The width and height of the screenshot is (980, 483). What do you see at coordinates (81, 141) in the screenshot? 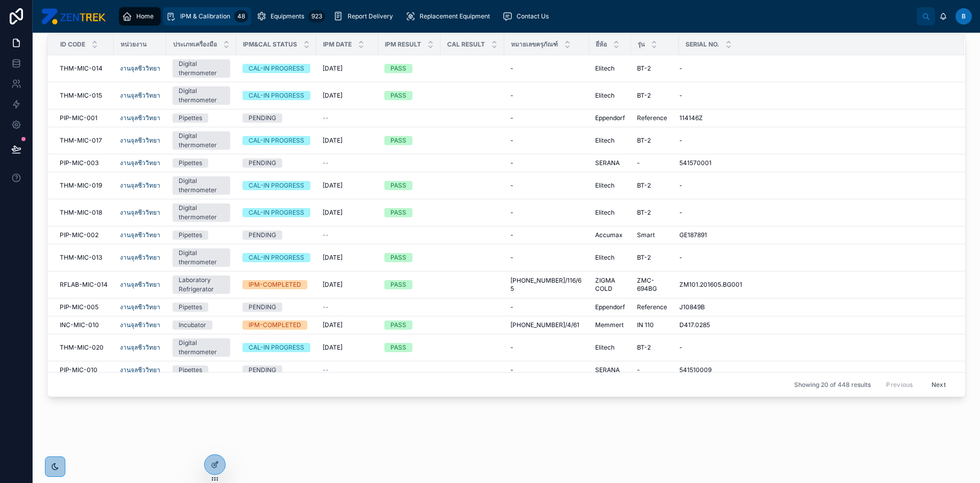
I see `span: THM-MIC-017` at bounding box center [81, 141].